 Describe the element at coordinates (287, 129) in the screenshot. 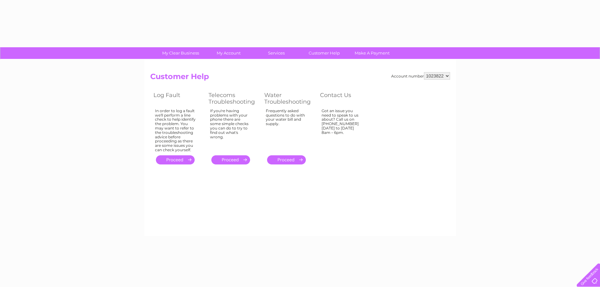

I see `div: Frequently asked questions to do with your water bill and supply.` at that location.